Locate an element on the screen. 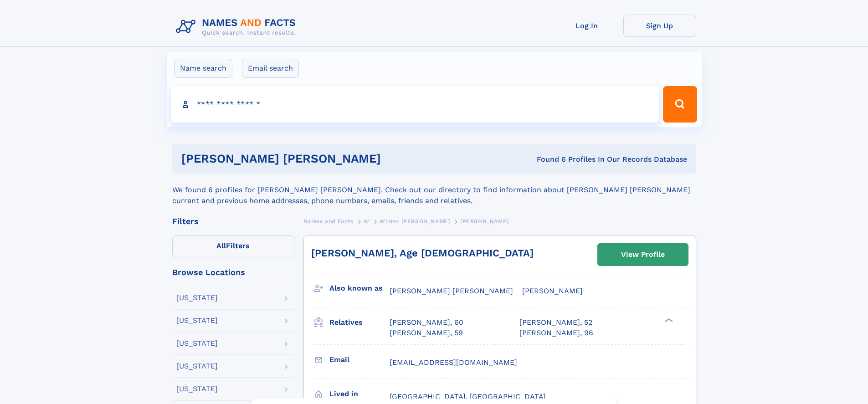 Image resolution: width=868 pixels, height=404 pixels. h3: Relatives is located at coordinates (360, 323).